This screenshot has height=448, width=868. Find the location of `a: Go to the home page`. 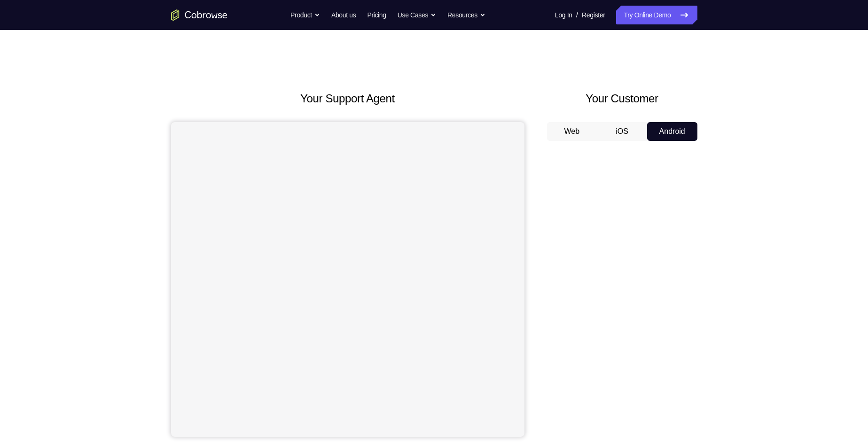

a: Go to the home page is located at coordinates (199, 15).